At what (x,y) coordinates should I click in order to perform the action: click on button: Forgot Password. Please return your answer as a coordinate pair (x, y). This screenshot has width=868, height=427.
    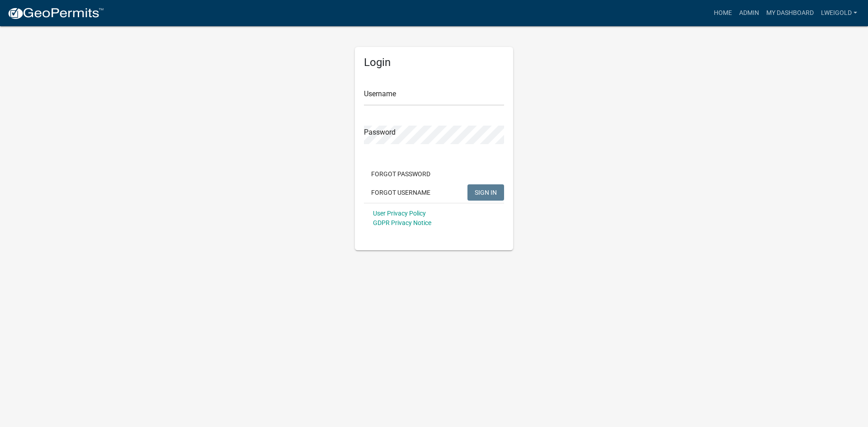
    Looking at the image, I should click on (401, 174).